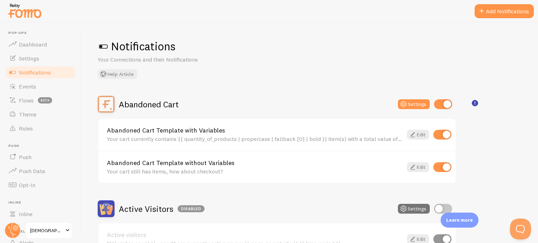 The width and height of the screenshot is (538, 243). What do you see at coordinates (255, 172) in the screenshot?
I see `div: Your cart still has items, how about checkout?` at bounding box center [255, 172].